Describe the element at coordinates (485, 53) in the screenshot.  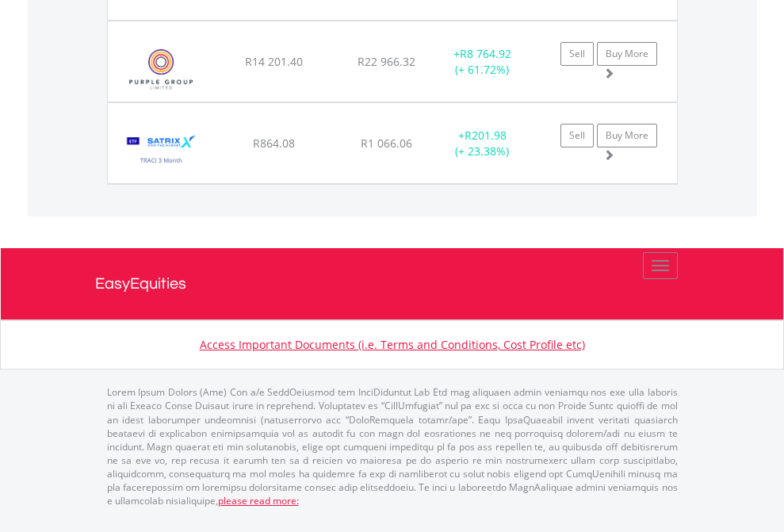
I see `span: R8 764.92` at that location.